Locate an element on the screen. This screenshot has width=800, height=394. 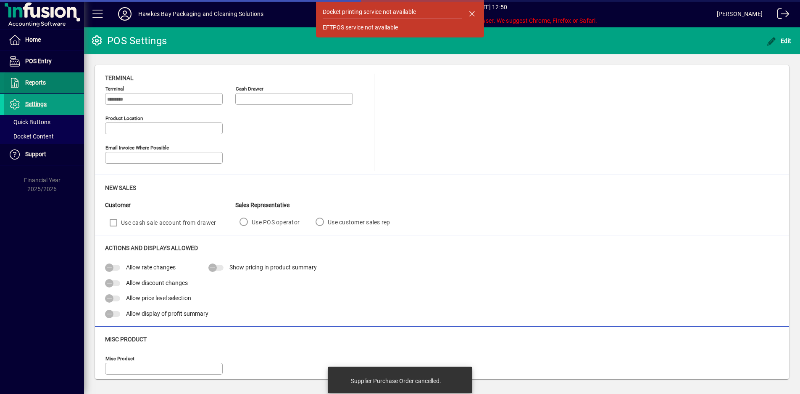
span: Show pricing in product summary is located at coordinates (273, 267).